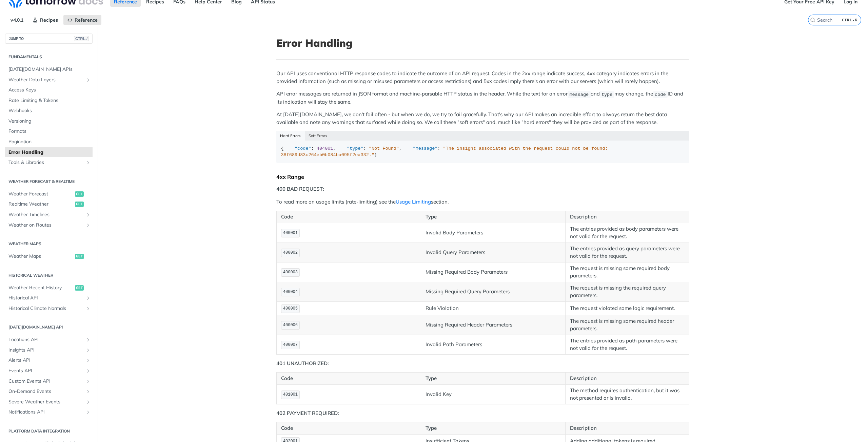 This screenshot has width=868, height=442. Describe the element at coordinates (86, 20) in the screenshot. I see `span: Reference` at that location.